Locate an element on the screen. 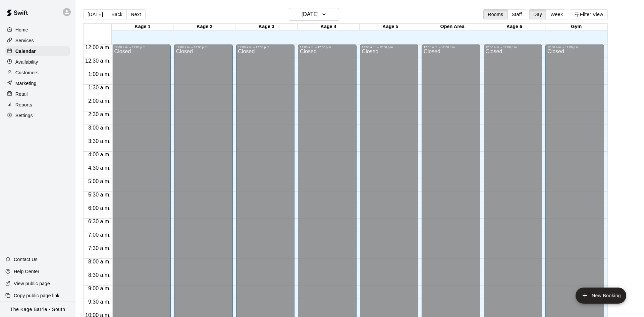 This screenshot has width=644, height=317. div: Reports is located at coordinates (38, 105).